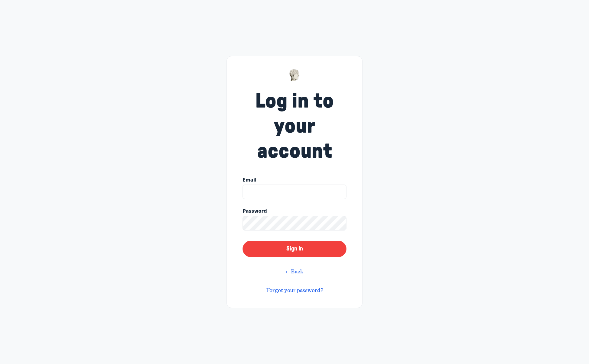 The image size is (589, 364). What do you see at coordinates (295, 290) in the screenshot?
I see `a: Forgot your password?` at bounding box center [295, 290].